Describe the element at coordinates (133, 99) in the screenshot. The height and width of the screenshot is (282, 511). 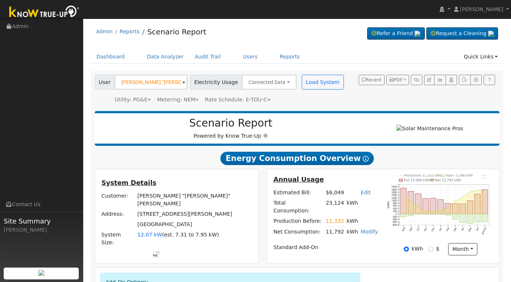
I see `div: Utility: PG&E` at that location.